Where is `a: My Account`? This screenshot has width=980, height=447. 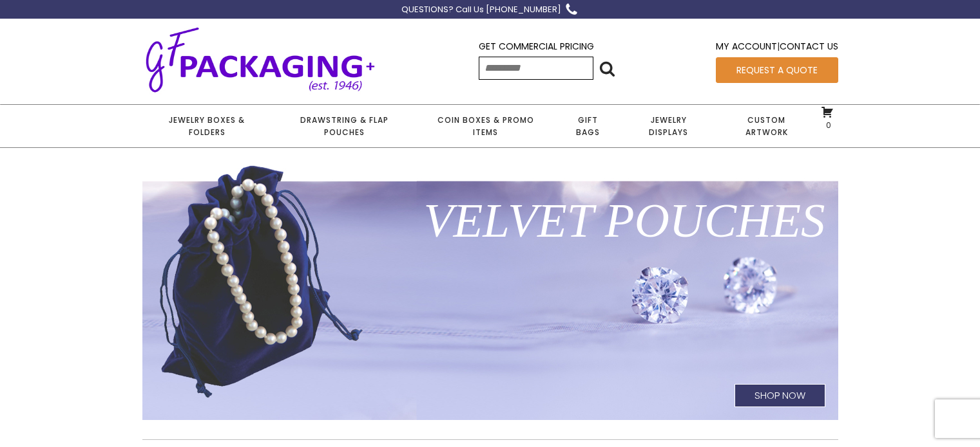 a: My Account is located at coordinates (746, 46).